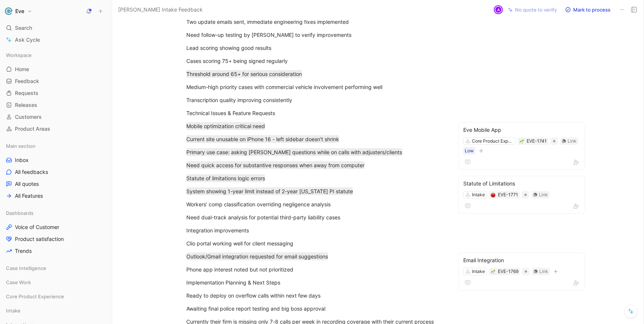 This screenshot has height=324, width=644. Describe the element at coordinates (32, 172) in the screenshot. I see `span: All feedbacks` at that location.